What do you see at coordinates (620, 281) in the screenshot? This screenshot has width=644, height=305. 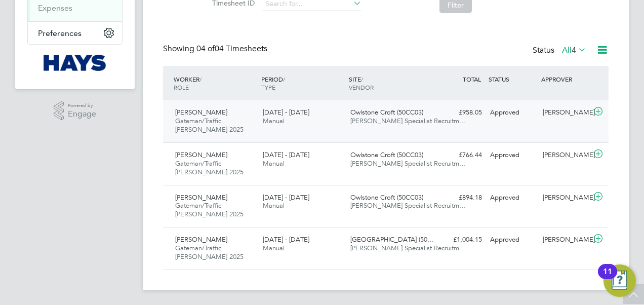 I see `button: Open Resource Center, 11 new notifications` at bounding box center [620, 281].